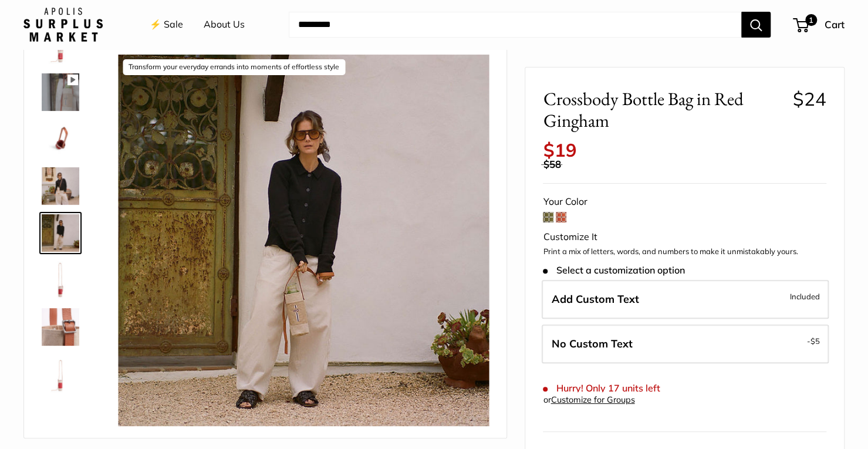 This screenshot has height=449, width=868. What do you see at coordinates (614, 270) in the screenshot?
I see `span: Select a customization option` at bounding box center [614, 270].